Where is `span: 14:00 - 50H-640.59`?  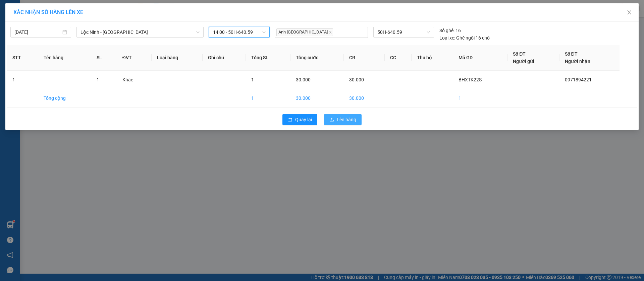 span: 14:00 - 50H-640.59 is located at coordinates (239, 32).